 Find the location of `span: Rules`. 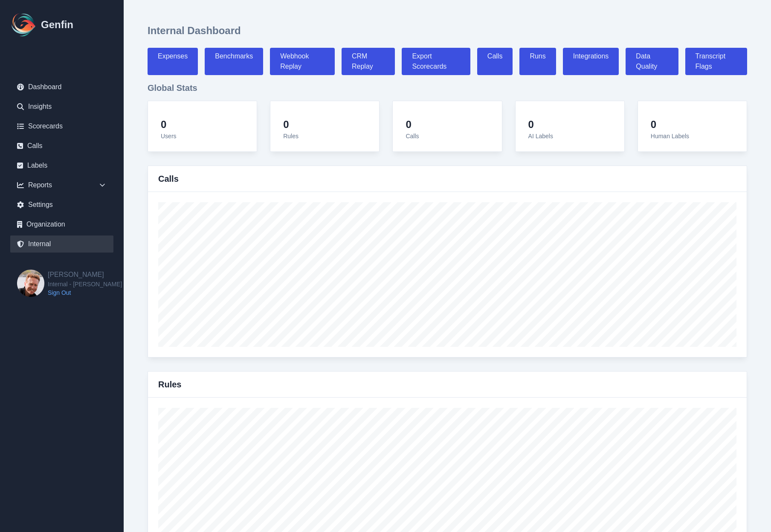

span: Rules is located at coordinates (291, 136).